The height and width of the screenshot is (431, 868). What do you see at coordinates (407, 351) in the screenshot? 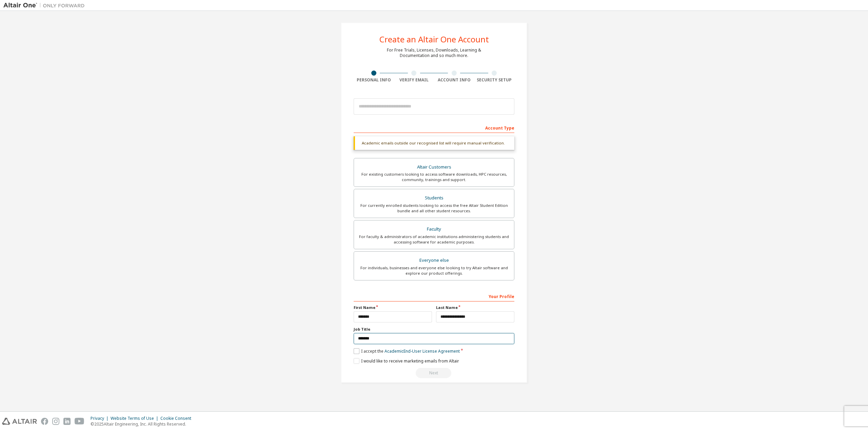
I see `label: I accept the` at bounding box center [407, 351].